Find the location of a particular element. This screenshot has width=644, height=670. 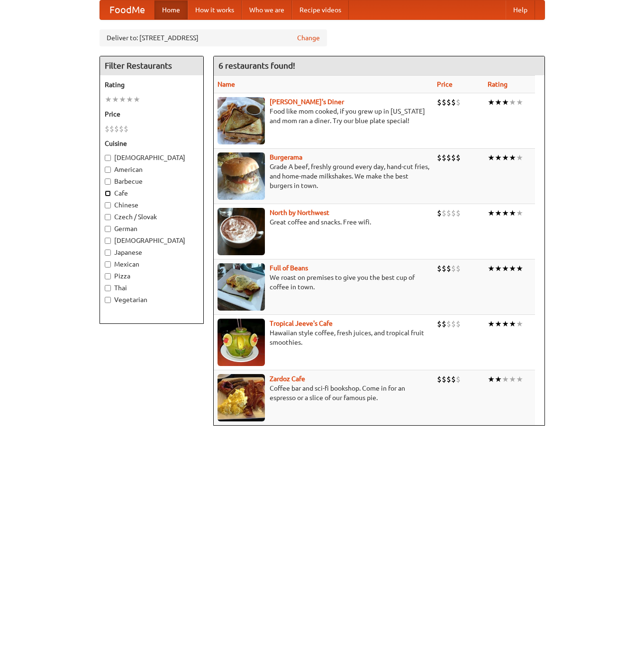

a: Help is located at coordinates (520, 10).